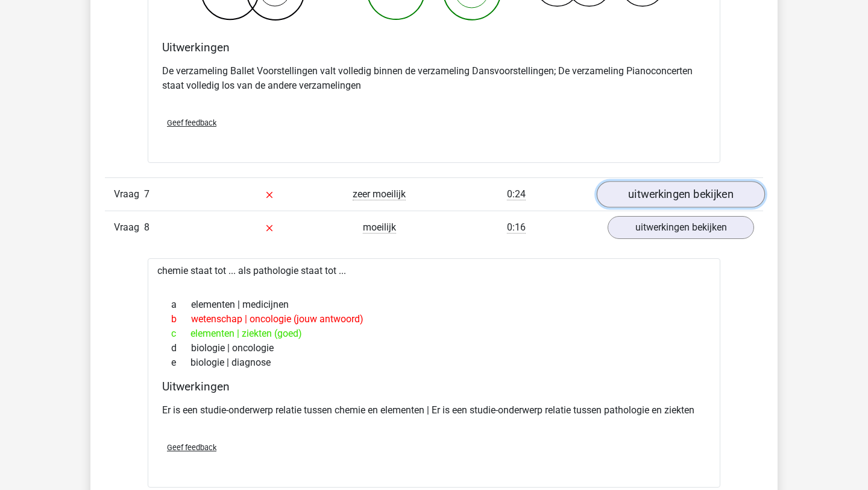 This screenshot has width=868, height=490. I want to click on span: e, so click(181, 363).